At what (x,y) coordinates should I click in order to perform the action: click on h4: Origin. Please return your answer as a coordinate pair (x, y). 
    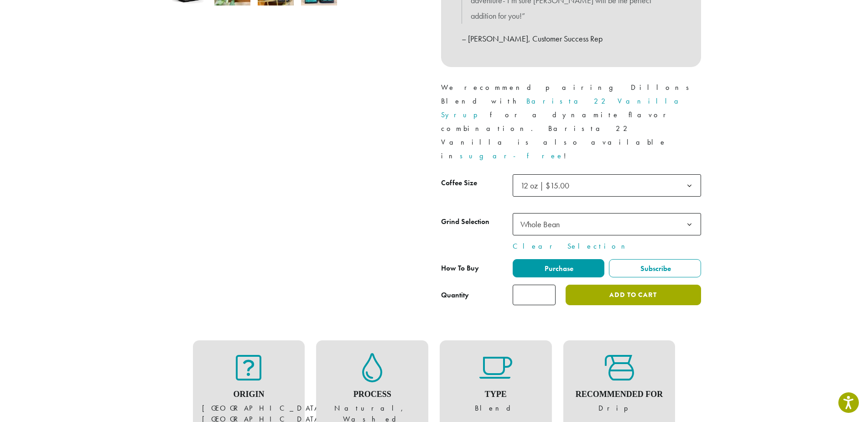
    Looking at the image, I should click on (249, 395).